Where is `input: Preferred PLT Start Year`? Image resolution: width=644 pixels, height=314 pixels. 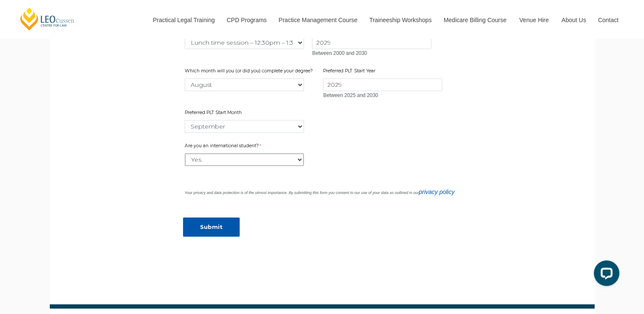
input: Preferred PLT Start Year is located at coordinates (383, 85).